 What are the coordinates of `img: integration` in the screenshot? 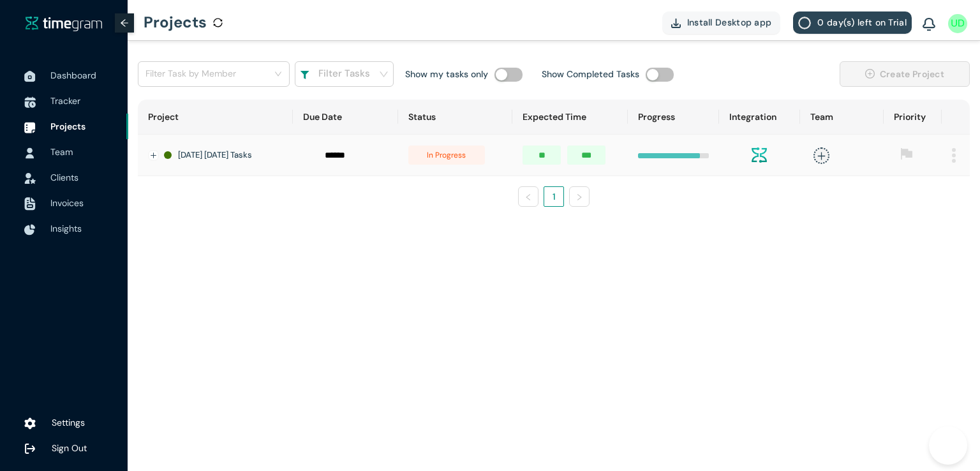 It's located at (759, 155).